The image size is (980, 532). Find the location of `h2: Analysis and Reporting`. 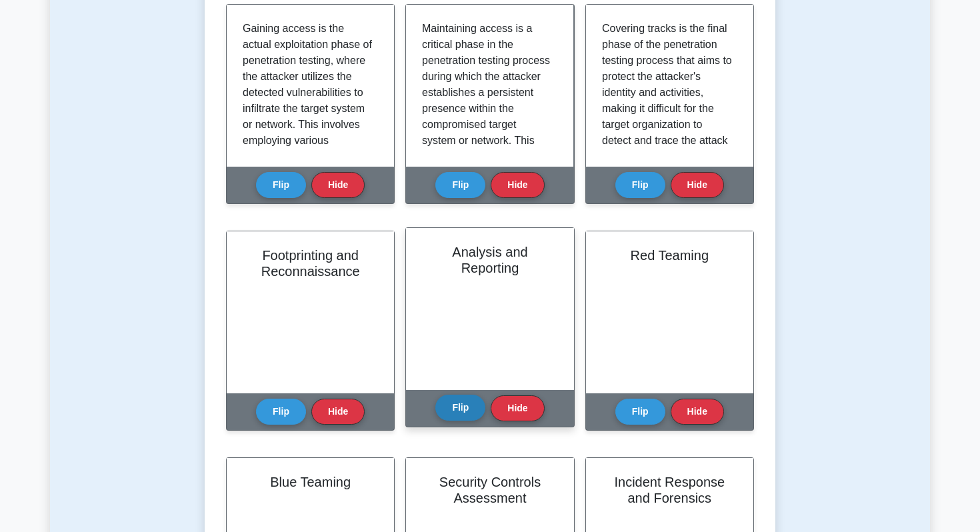

h2: Analysis and Reporting is located at coordinates (490, 260).